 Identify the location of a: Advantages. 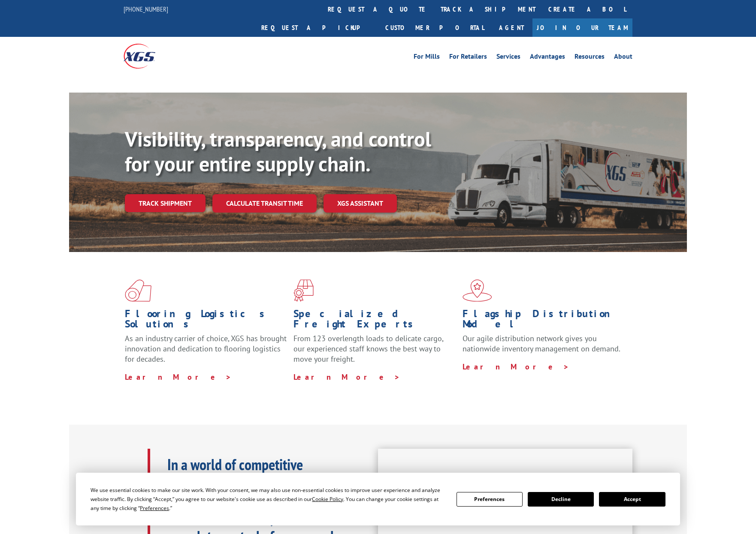
(547, 58).